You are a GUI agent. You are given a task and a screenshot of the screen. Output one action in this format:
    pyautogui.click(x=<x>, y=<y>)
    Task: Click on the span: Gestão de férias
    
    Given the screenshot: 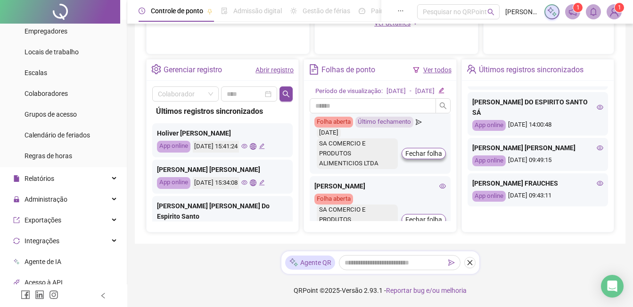 What is the action you would take?
    pyautogui.click(x=326, y=11)
    